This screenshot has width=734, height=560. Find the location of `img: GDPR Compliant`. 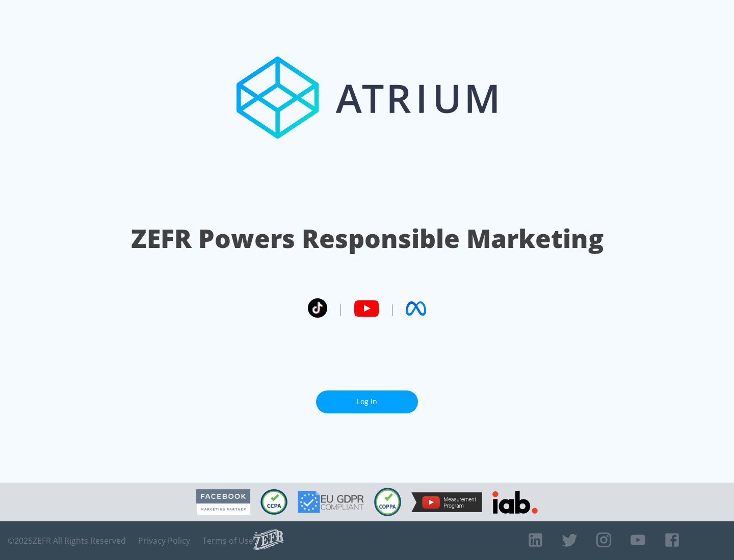

img: GDPR Compliant is located at coordinates (331, 502).